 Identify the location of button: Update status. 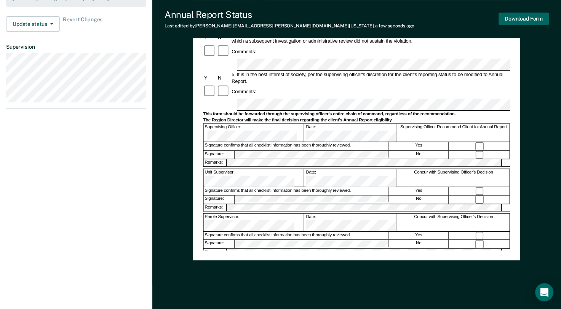
(33, 24).